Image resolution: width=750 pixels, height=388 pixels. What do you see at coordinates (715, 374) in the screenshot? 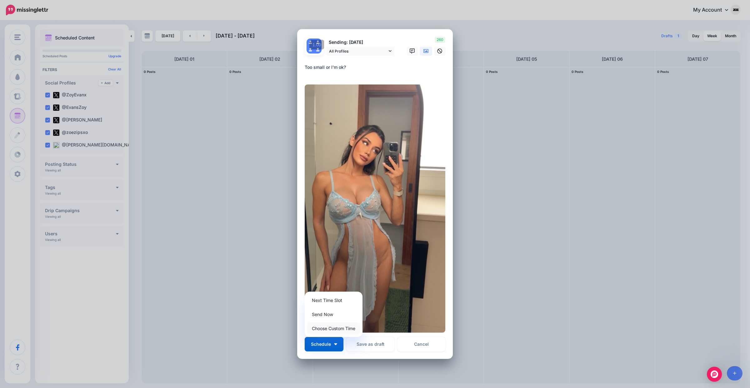
I see `div: Open Intercom Messenger` at bounding box center [715, 374].